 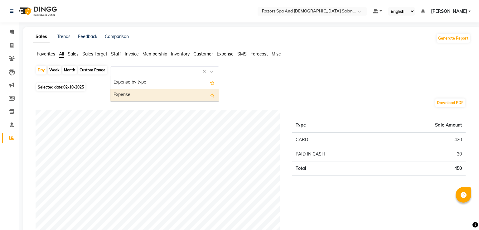 I want to click on span: Sales Target, so click(x=95, y=54).